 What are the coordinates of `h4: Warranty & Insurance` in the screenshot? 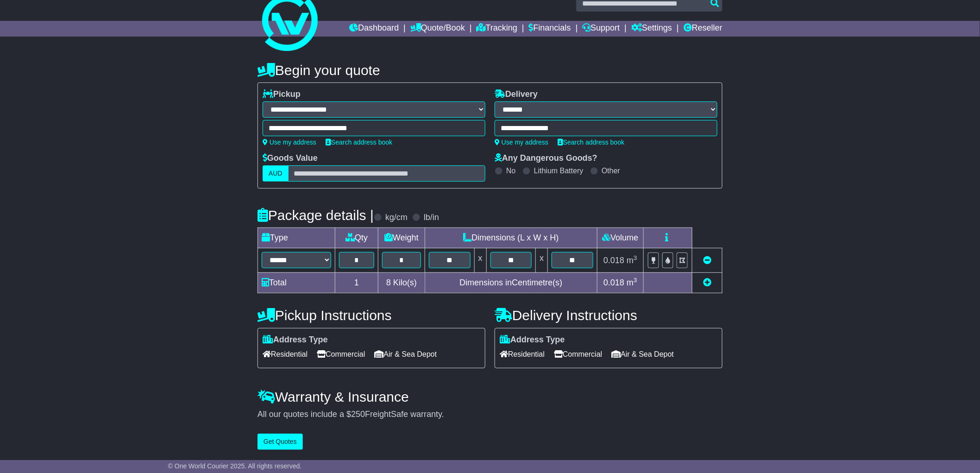 It's located at (490, 397).